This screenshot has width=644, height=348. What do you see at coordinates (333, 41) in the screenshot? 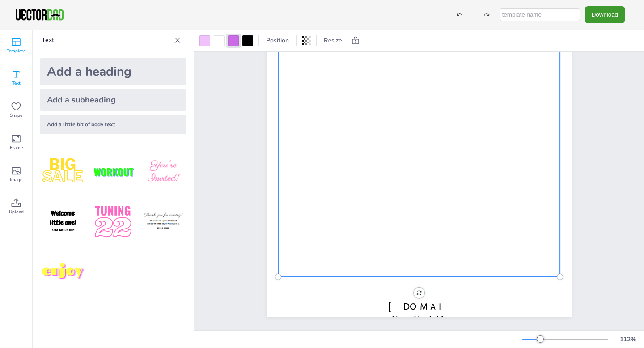
I see `button: Resize` at bounding box center [333, 41].